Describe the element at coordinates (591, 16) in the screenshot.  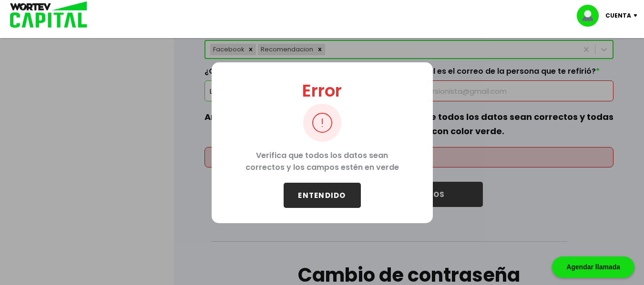
I see `img: profile-image` at that location.